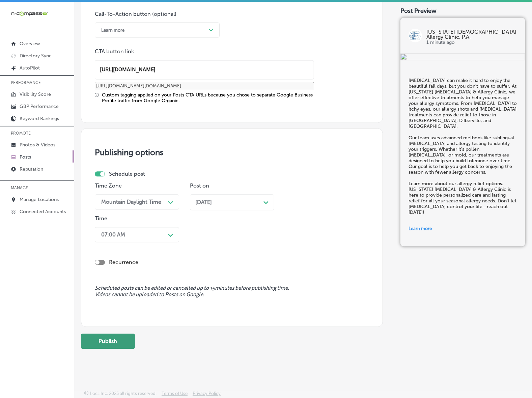 The height and width of the screenshot is (398, 532). What do you see at coordinates (208, 98) in the screenshot?
I see `div: Custom tagging applied on your Posts CTA URLs because you chose to separate Google Business Profi...` at bounding box center [208, 98].